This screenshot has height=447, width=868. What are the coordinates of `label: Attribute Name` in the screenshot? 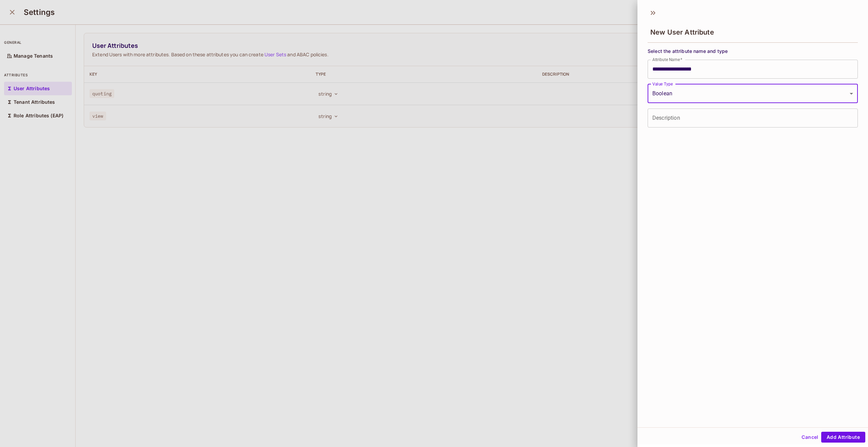 It's located at (667, 59).